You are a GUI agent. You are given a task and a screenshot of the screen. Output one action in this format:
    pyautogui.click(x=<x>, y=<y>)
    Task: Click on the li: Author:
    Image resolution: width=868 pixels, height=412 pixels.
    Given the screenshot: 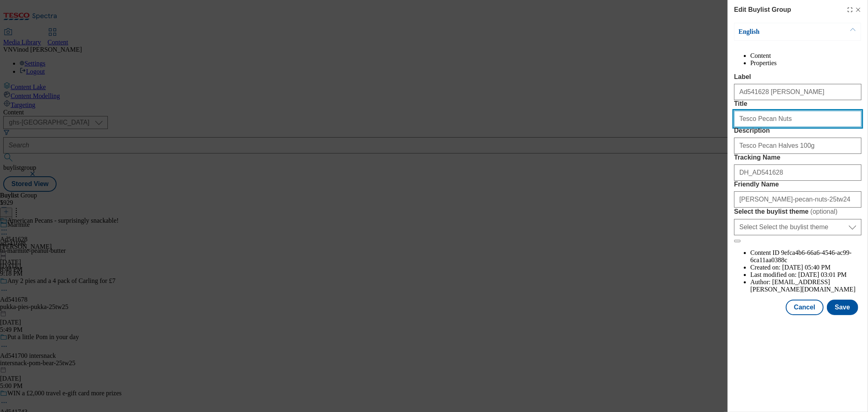 What is the action you would take?
    pyautogui.click(x=806, y=286)
    